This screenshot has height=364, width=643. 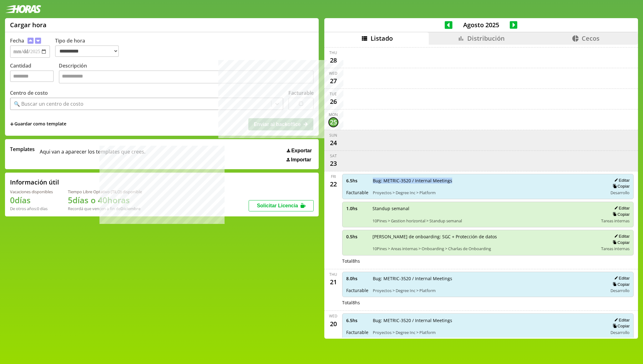 What do you see at coordinates (333, 177) in the screenshot?
I see `div: Fri` at bounding box center [333, 177].